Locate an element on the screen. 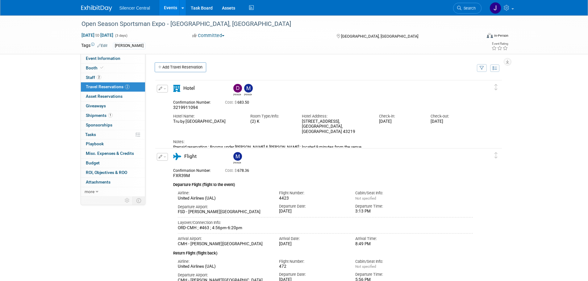 The image size is (588, 281). div: Room Type/Info: is located at coordinates (271, 116).